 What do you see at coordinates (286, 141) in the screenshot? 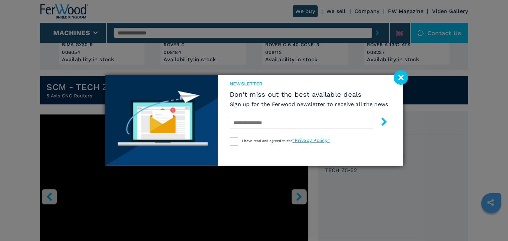
I see `span: I have read and agreed to the` at bounding box center [286, 141].